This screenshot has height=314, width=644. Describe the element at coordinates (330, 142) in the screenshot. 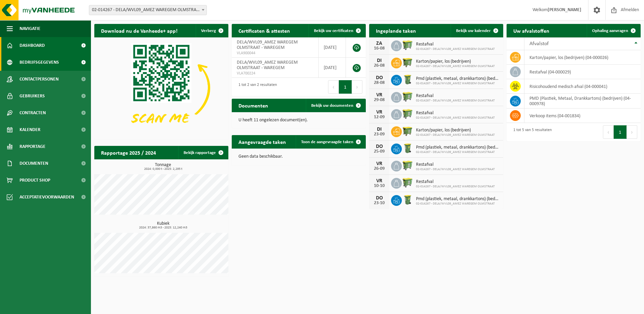

I see `a: Toon de aangevraagde taken` at that location.